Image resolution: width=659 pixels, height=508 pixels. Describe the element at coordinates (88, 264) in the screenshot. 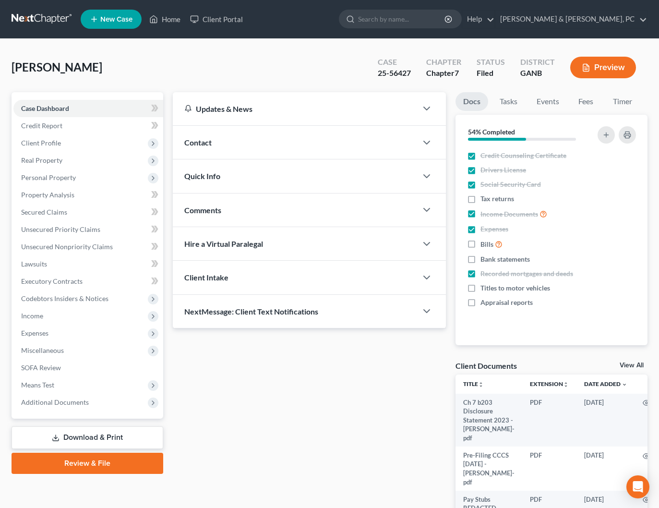

I see `a: Lawsuits` at that location.